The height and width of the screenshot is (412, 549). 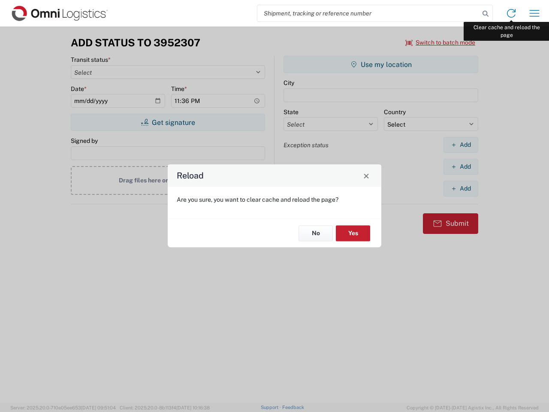 I want to click on button: No, so click(x=316, y=233).